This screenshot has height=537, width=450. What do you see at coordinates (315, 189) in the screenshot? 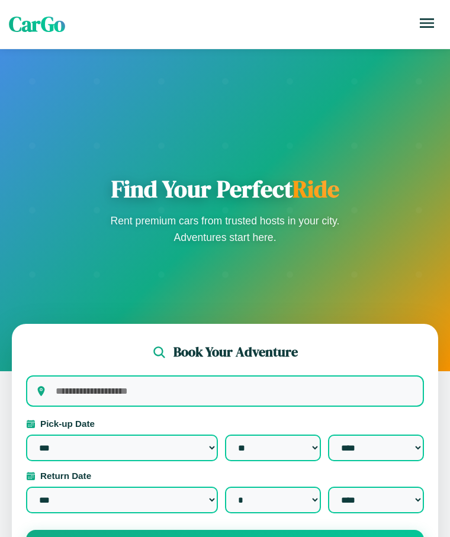
I see `span: Ride` at bounding box center [315, 189].